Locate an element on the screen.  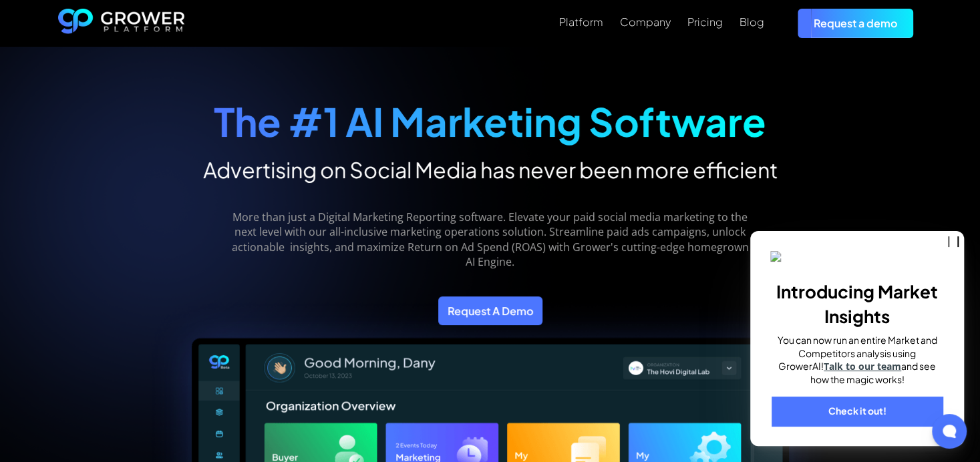
div: Pricing is located at coordinates (705, 22).